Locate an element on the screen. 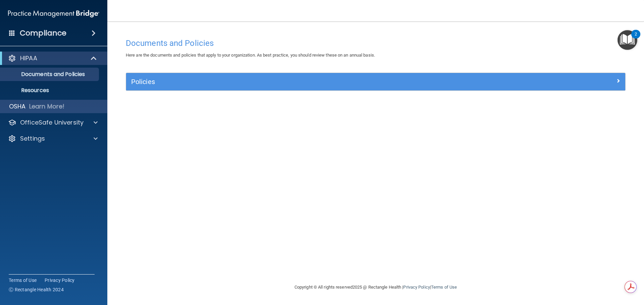  p: Resources is located at coordinates (50, 90).